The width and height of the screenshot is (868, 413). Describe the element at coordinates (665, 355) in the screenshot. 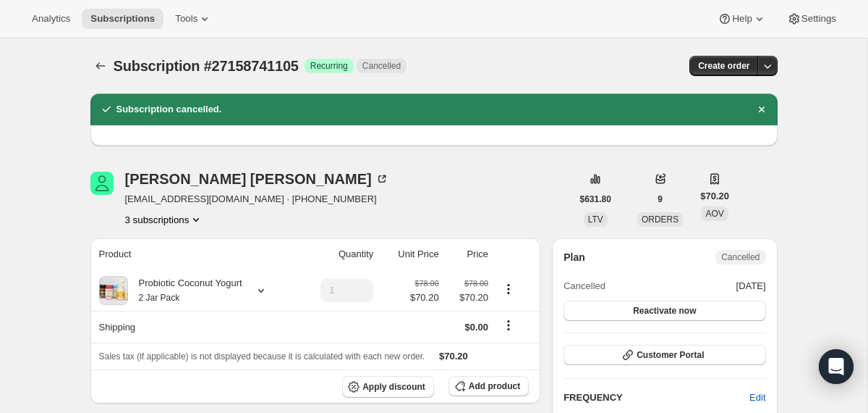

I see `button: Customer Portal` at that location.